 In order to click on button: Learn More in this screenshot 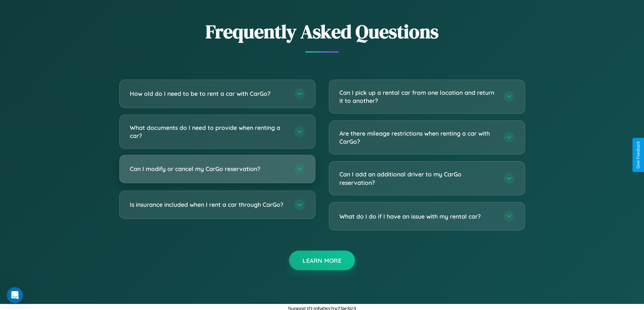, I will do `click(322, 261)`.